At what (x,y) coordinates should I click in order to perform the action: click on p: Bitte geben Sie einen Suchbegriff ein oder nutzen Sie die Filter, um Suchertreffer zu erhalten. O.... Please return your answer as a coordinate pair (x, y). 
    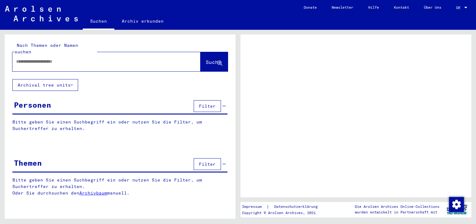
    Looking at the image, I should click on (120, 186).